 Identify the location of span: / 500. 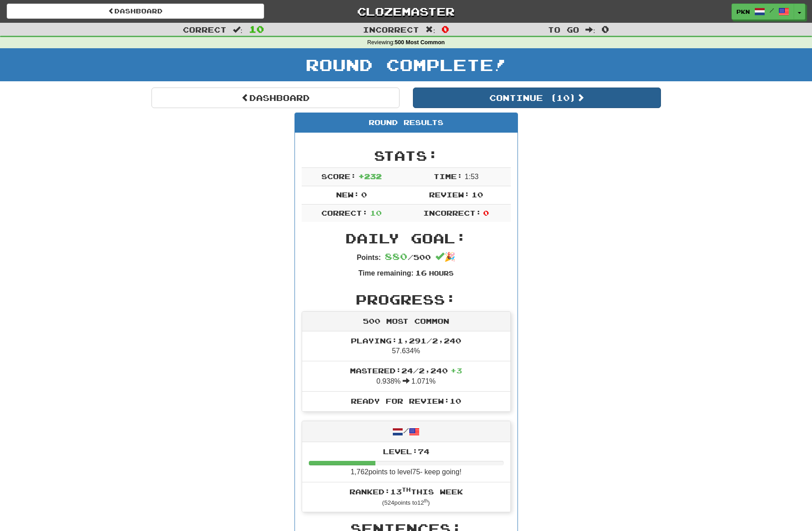
(408, 257).